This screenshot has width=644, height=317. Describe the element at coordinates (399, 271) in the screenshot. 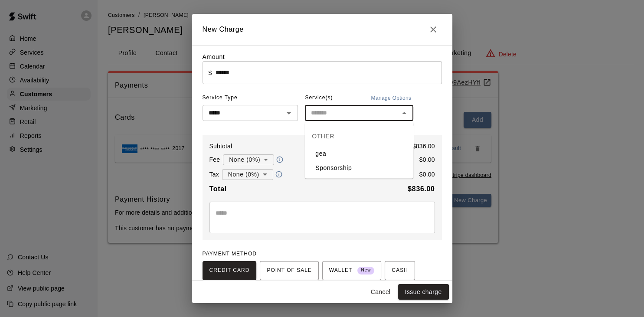

I see `button: CASH` at that location.